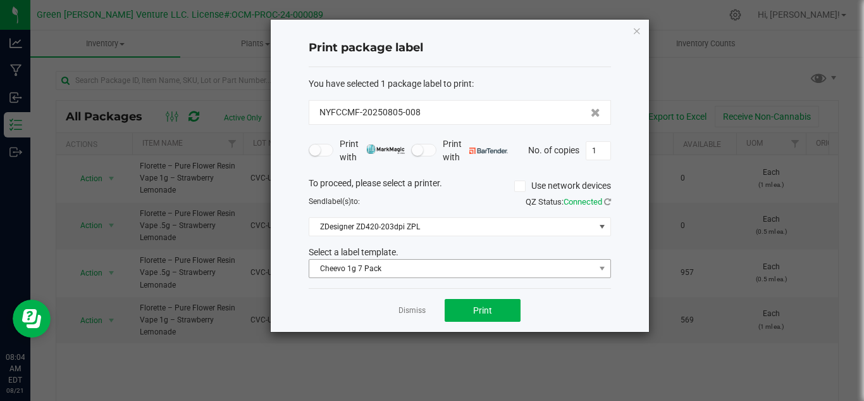 This screenshot has height=401, width=864. I want to click on span: NYFCCMF-20250805-008, so click(370, 112).